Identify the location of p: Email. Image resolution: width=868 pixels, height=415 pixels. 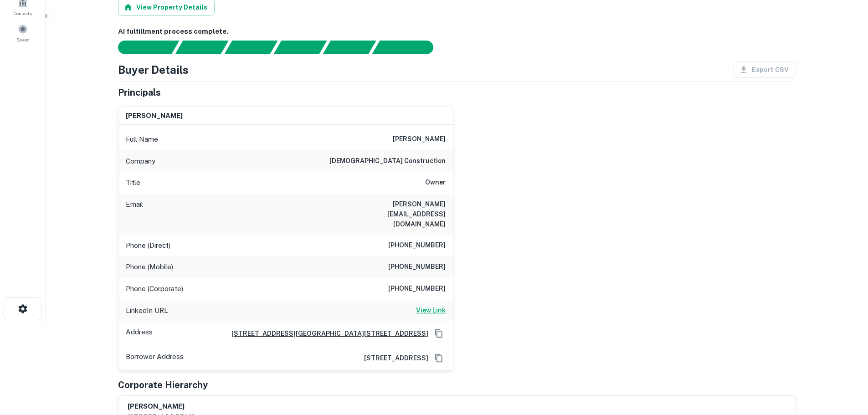
(135, 214).